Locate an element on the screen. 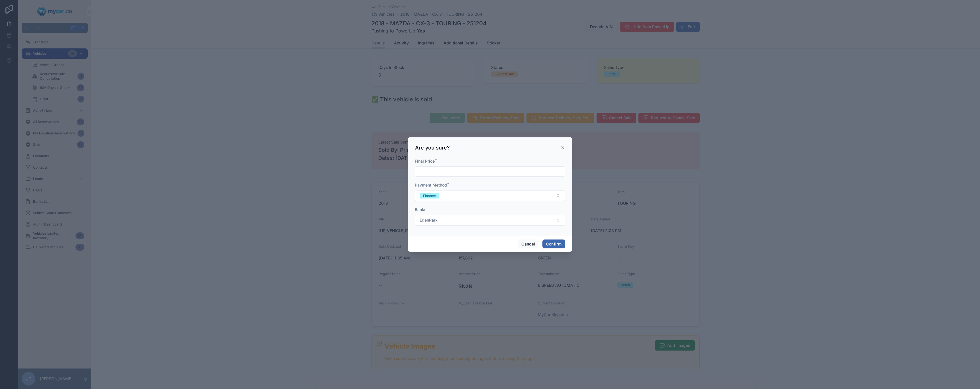 This screenshot has height=389, width=980. span: Banks is located at coordinates (421, 210).